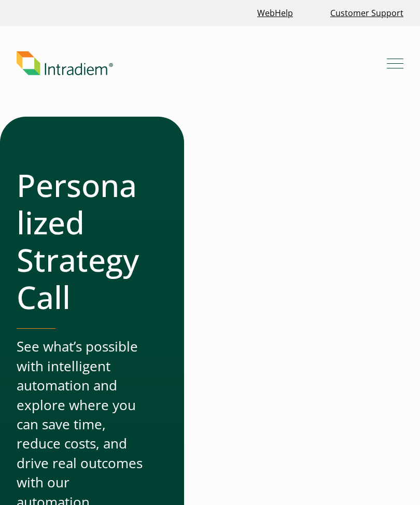 This screenshot has height=505, width=420. I want to click on a: Link opens in a new window, so click(275, 13).